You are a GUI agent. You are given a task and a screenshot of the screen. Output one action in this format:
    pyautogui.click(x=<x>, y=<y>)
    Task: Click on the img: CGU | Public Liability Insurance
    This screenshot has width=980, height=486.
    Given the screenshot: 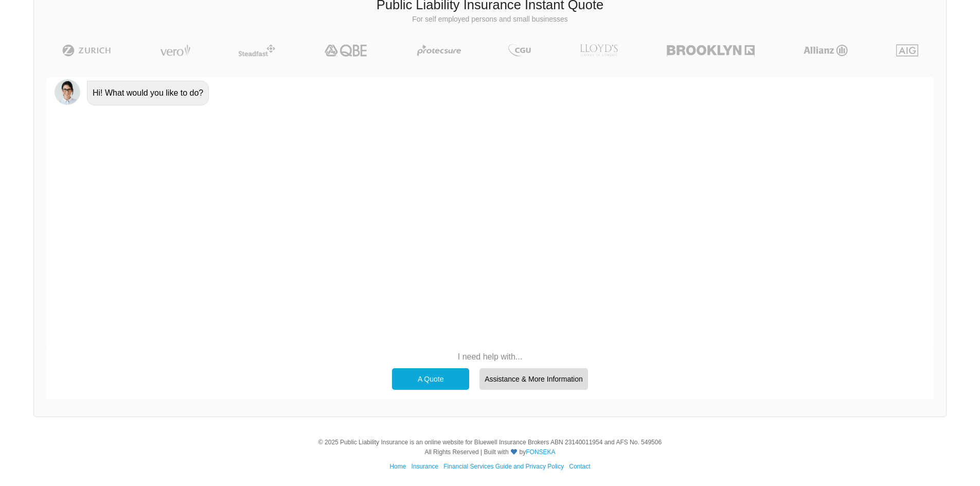 What is the action you would take?
    pyautogui.click(x=519, y=50)
    